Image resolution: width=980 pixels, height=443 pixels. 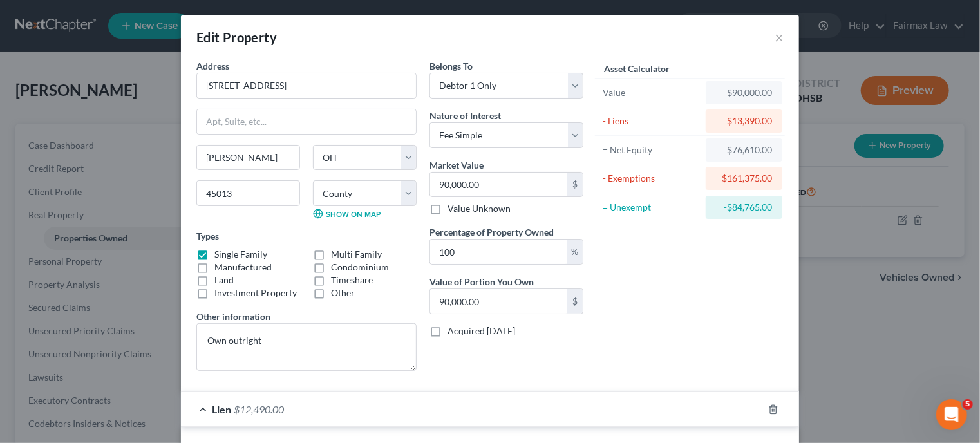 I want to click on input: Enter city..., so click(x=248, y=158).